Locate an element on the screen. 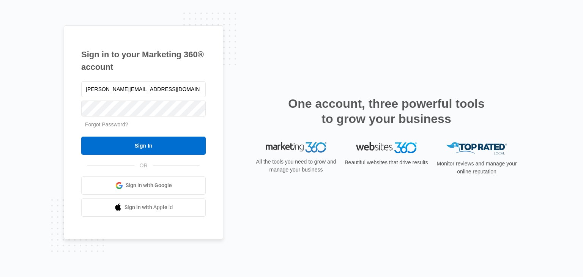  img: Top Rated Local is located at coordinates (477, 148).